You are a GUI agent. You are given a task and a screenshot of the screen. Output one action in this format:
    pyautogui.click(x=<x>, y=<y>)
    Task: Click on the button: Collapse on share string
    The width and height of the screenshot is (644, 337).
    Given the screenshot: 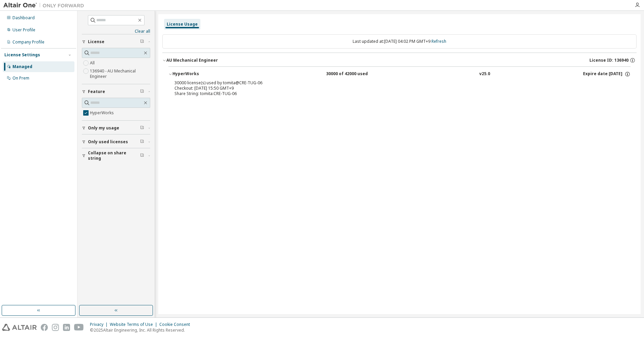 What is the action you would take?
    pyautogui.click(x=116, y=156)
    